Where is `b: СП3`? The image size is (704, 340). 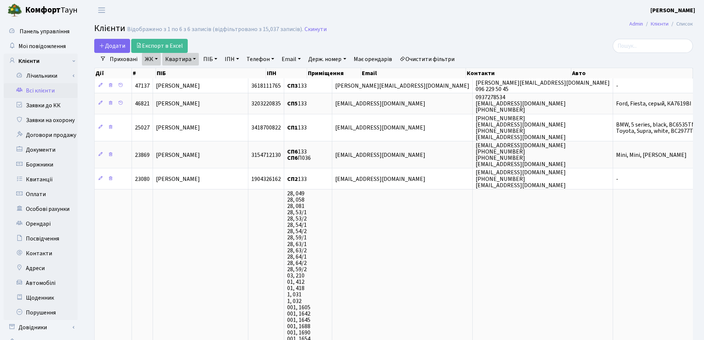
b: СП3 is located at coordinates (292, 86).